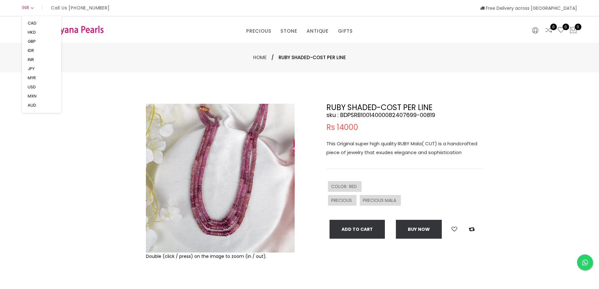 The image size is (599, 289). I want to click on button: Buy now, so click(419, 229).